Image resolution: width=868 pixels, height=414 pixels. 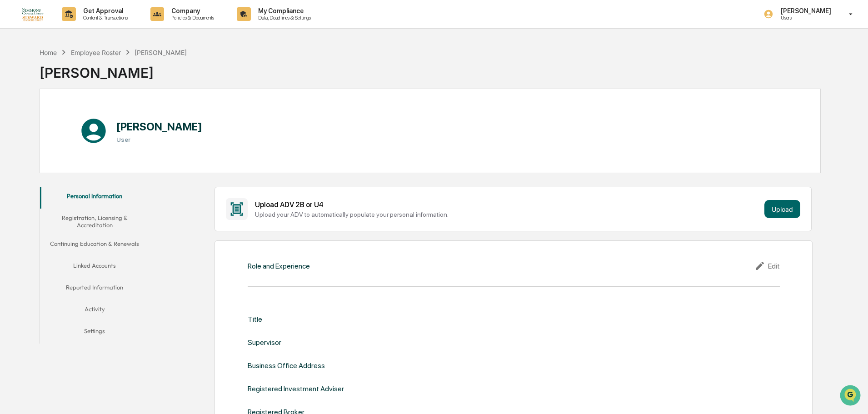 I want to click on div: Title, so click(x=255, y=319).